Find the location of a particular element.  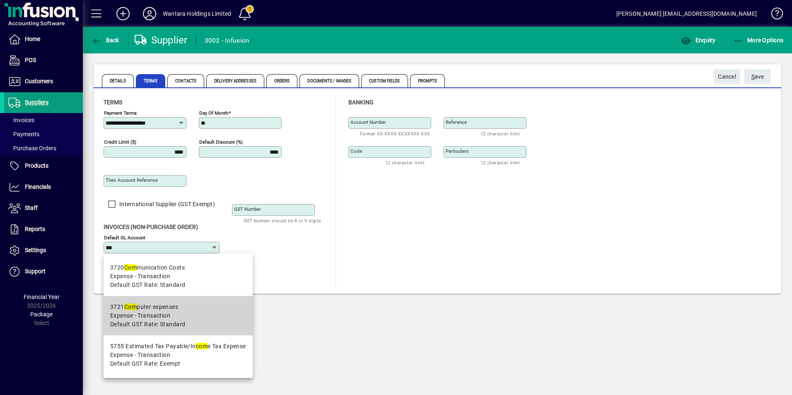

button: Save is located at coordinates (758, 77).